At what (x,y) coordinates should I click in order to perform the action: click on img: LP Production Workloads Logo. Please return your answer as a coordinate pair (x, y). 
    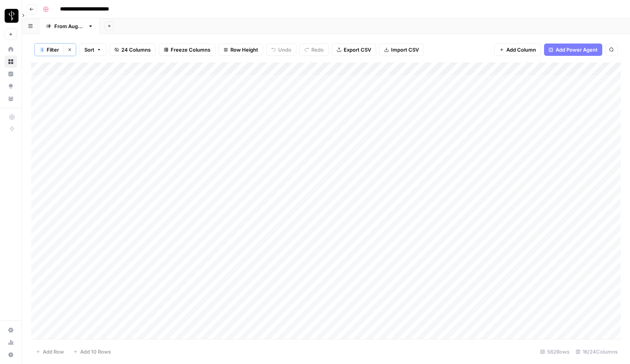
    Looking at the image, I should click on (12, 16).